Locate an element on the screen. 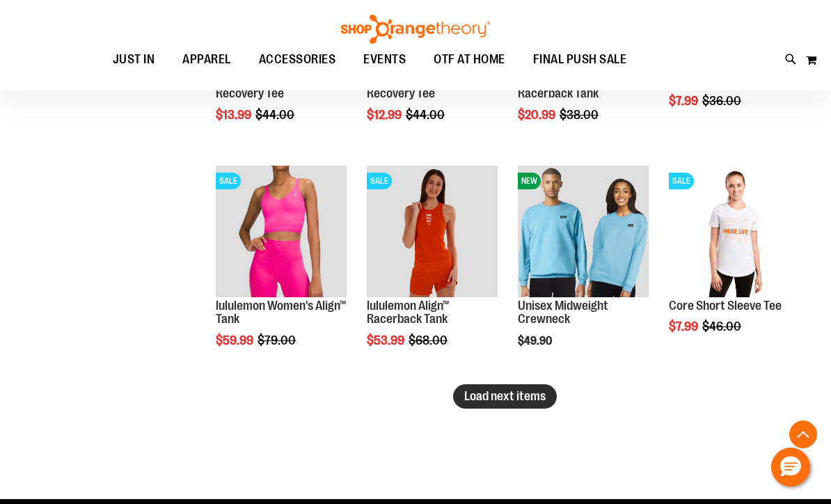 This screenshot has width=831, height=504. img: Product image for lululemon Womens Align Tank is located at coordinates (282, 231).